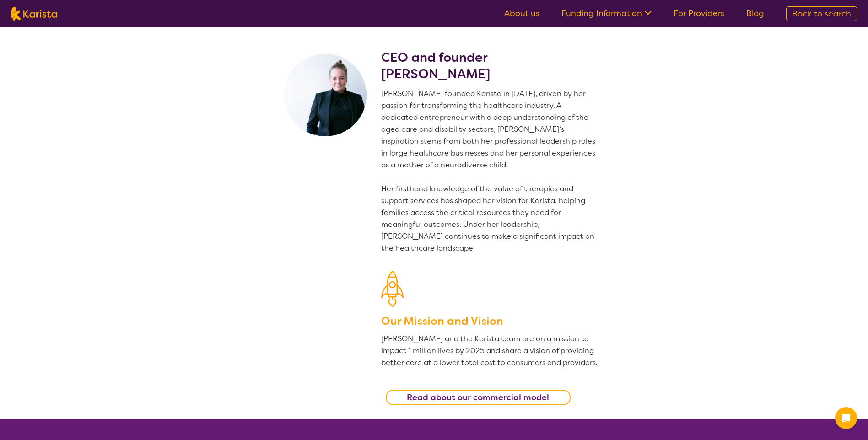 Image resolution: width=868 pixels, height=440 pixels. Describe the element at coordinates (698, 13) in the screenshot. I see `a: For Providers` at that location.